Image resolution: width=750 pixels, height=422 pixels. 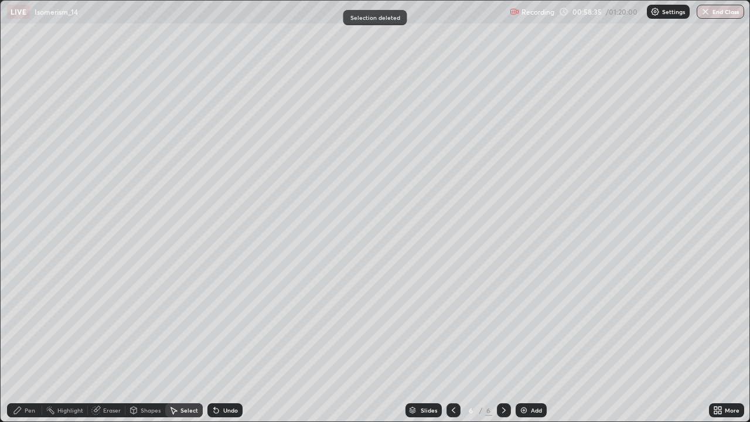 What do you see at coordinates (230, 410) in the screenshot?
I see `div: Undo` at bounding box center [230, 410].